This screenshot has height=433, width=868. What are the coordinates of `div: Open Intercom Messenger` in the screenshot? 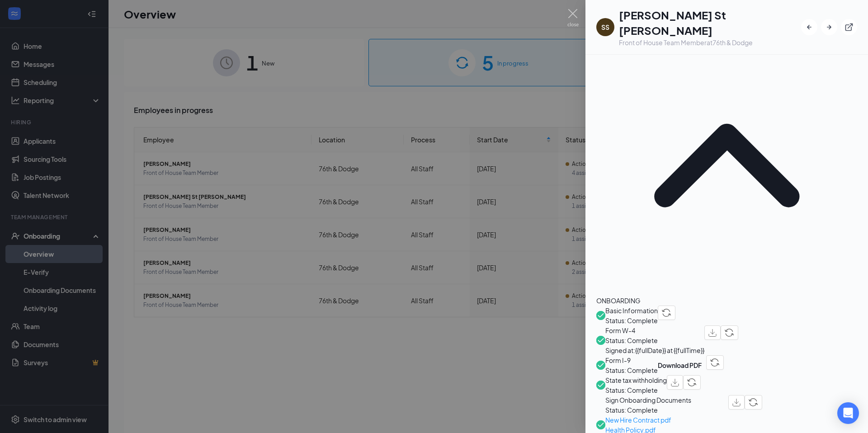 It's located at (848, 413).